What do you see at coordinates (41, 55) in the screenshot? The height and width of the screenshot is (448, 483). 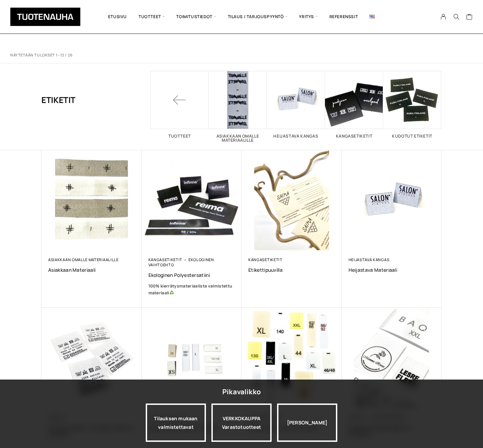 I see `p: Näytetään tulokset 1–12 / 26` at bounding box center [41, 55].